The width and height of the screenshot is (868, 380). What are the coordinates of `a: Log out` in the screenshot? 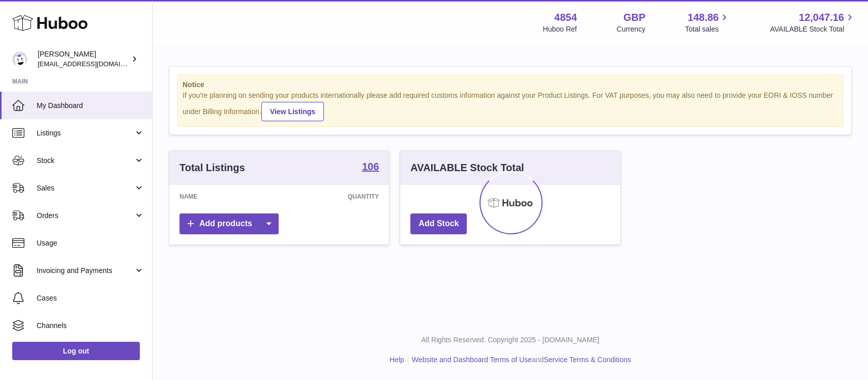 It's located at (76, 351).